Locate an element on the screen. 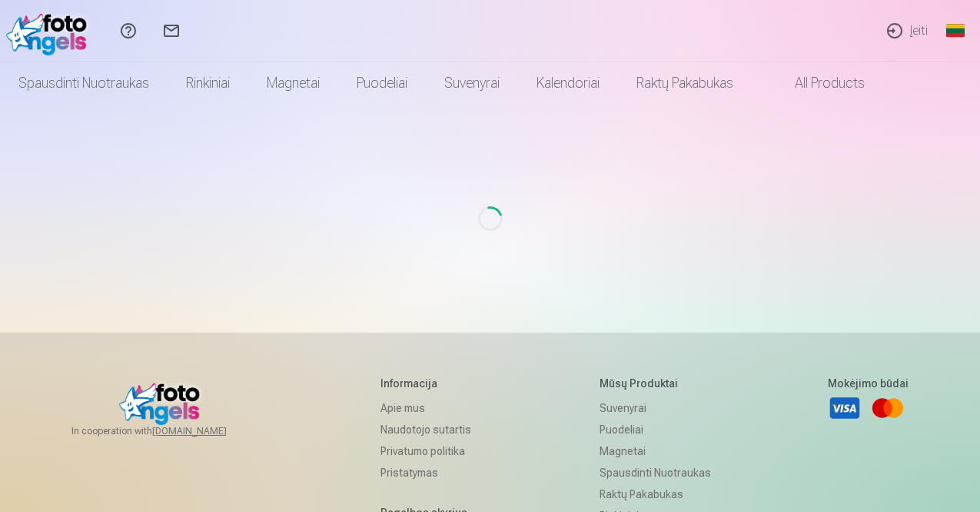  a: Mastercard is located at coordinates (888, 408).